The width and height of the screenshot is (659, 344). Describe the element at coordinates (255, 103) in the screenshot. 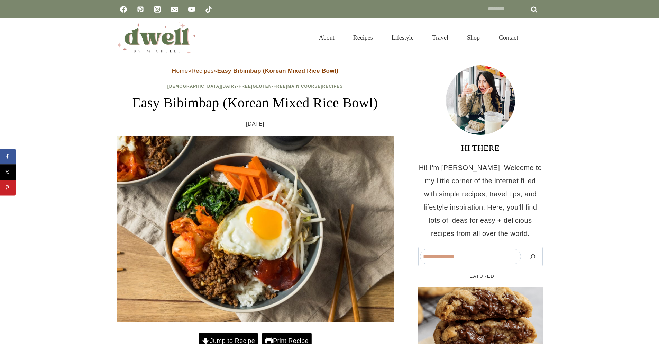

I see `h1: Easy Bibimbap (Korean Mixed Rice Bowl)` at that location.